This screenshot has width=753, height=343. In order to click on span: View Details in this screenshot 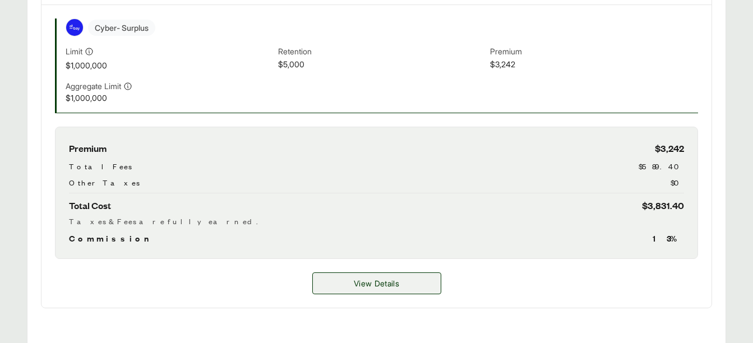, I will do `click(376, 283)`.